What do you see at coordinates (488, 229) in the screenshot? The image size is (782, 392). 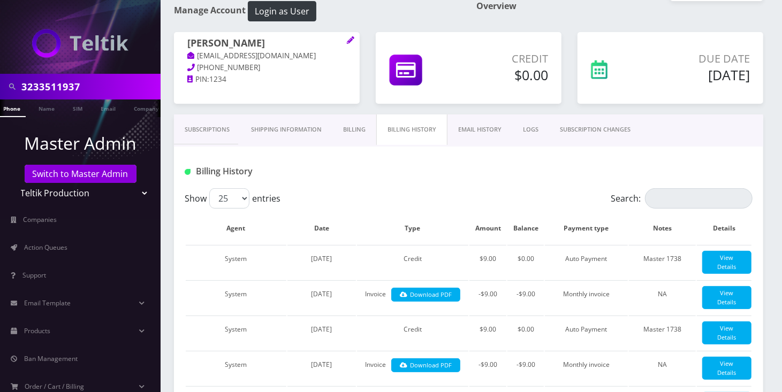 I see `th: Amount` at bounding box center [488, 229].